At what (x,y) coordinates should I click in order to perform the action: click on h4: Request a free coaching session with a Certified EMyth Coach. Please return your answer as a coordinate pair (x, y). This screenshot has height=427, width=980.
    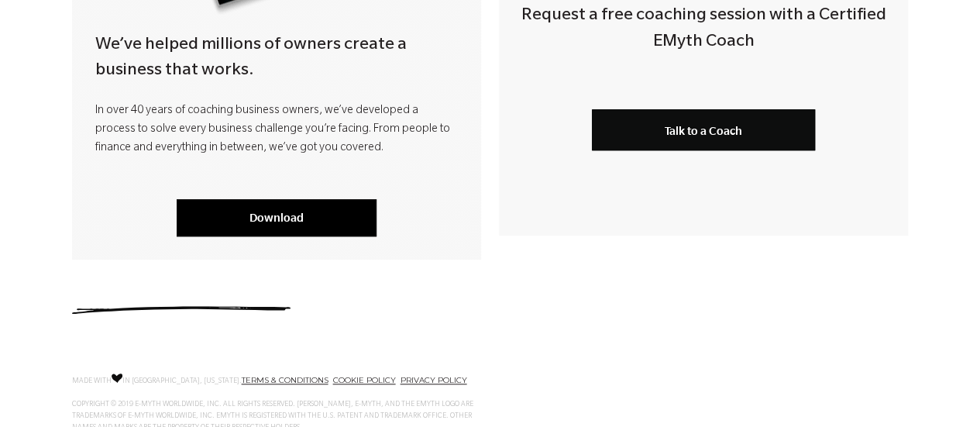
    Looking at the image, I should click on (704, 30).